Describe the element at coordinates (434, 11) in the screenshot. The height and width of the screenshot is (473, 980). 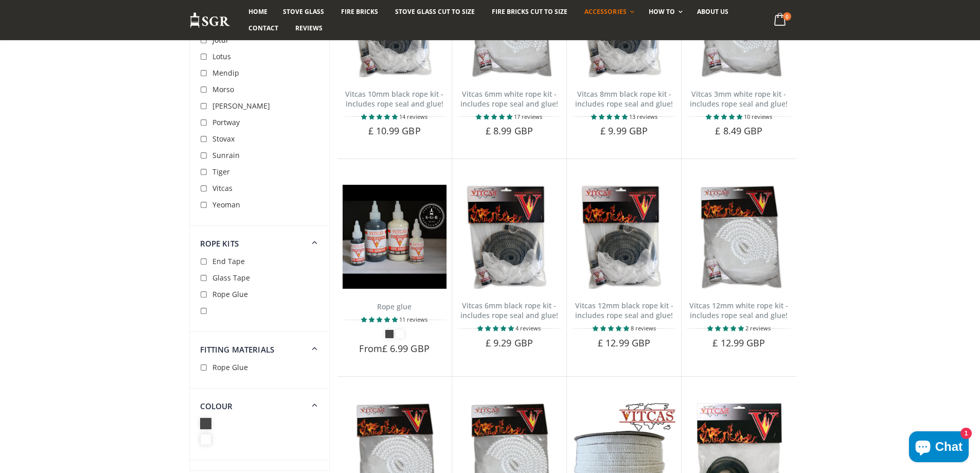
I see `span: Stove Glass Cut To Size` at that location.